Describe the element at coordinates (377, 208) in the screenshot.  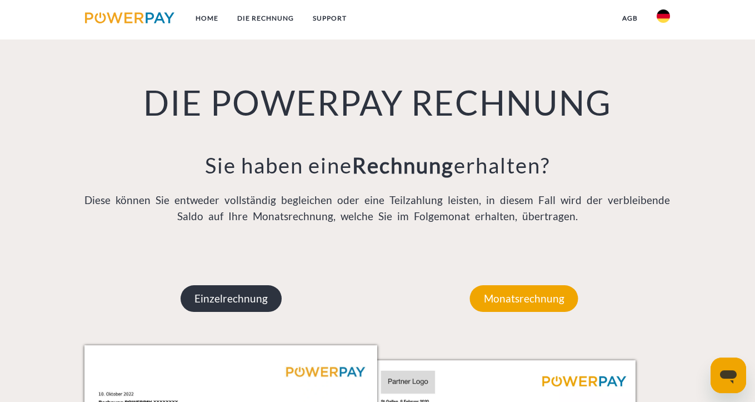
I see `p: Diese können Sie entweder vollständig begleichen oder eine Teilzahlung leisten, in diesem Fall wi...` at that location.